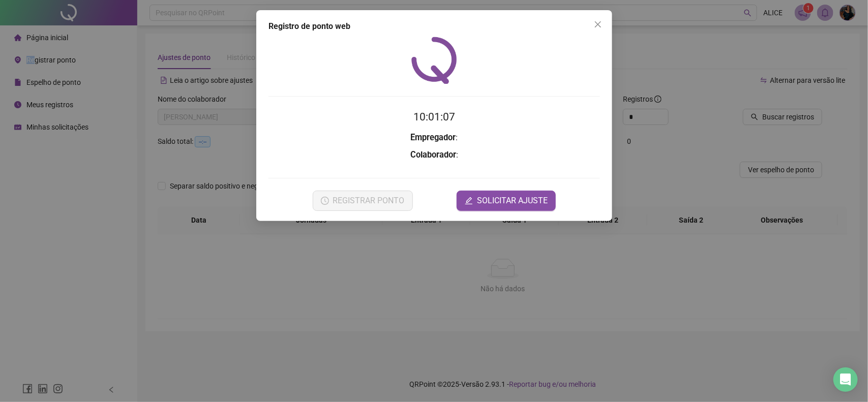 Image resolution: width=868 pixels, height=402 pixels. What do you see at coordinates (434, 27) in the screenshot?
I see `div: Registro de ponto web` at bounding box center [434, 27].